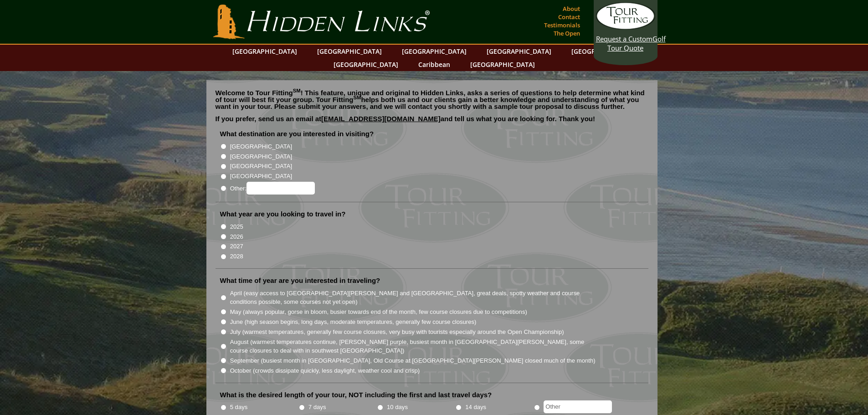  What do you see at coordinates (236, 257) in the screenshot?
I see `label: 2028` at bounding box center [236, 257].